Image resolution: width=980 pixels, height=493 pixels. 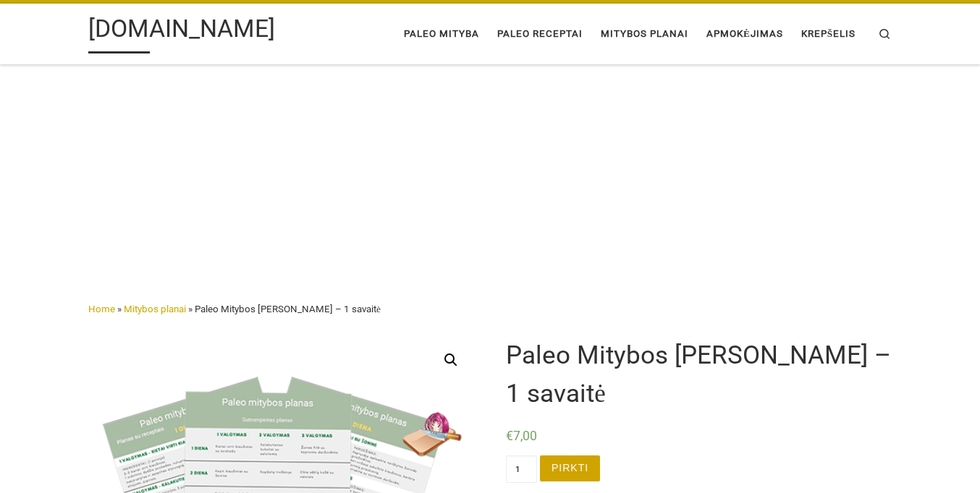 I want to click on span: Paleo receptai, so click(x=540, y=33).